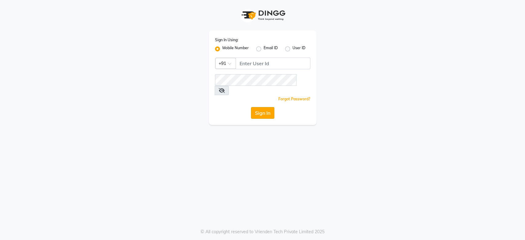 The height and width of the screenshot is (240, 525). What do you see at coordinates (271, 49) in the screenshot?
I see `label: Email ID` at bounding box center [271, 49].